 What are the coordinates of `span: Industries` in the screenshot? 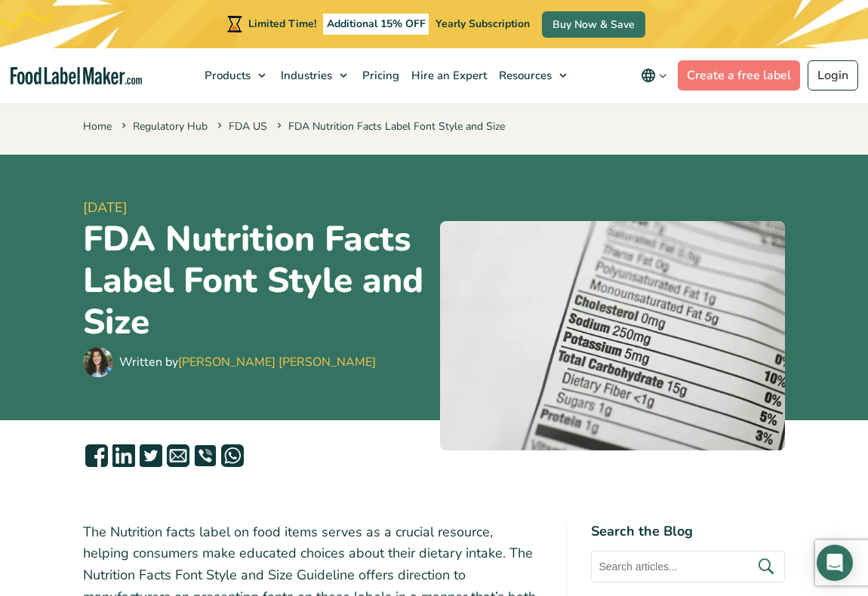 It's located at (305, 76).